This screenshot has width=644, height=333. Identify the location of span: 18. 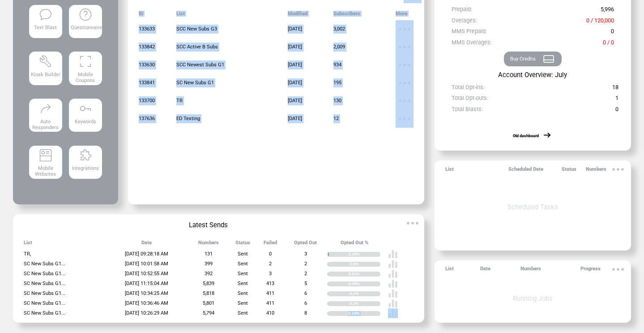
(616, 89).